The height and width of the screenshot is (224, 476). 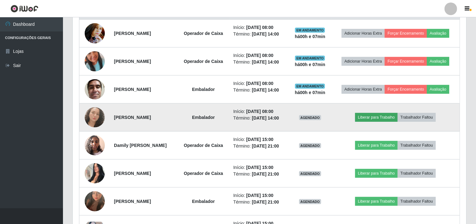 I want to click on img: 1755875001367.jpeg, so click(x=95, y=61).